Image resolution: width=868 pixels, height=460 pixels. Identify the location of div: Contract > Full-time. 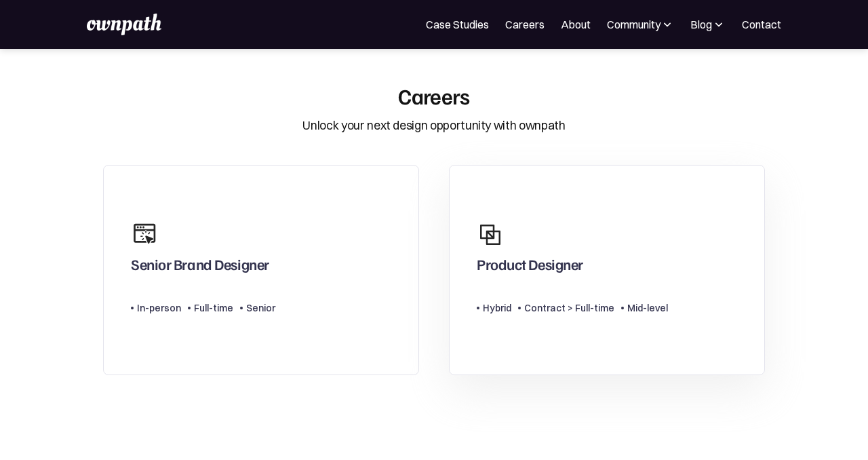
(569, 308).